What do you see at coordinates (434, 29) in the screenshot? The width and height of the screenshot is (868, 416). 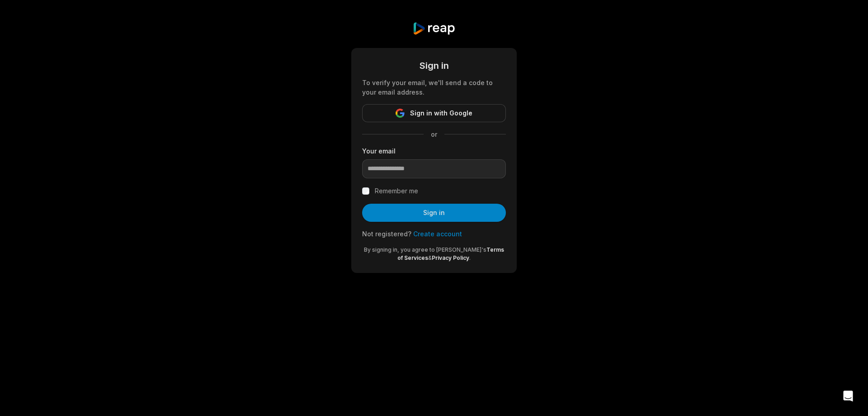 I see `img: reap` at bounding box center [434, 29].